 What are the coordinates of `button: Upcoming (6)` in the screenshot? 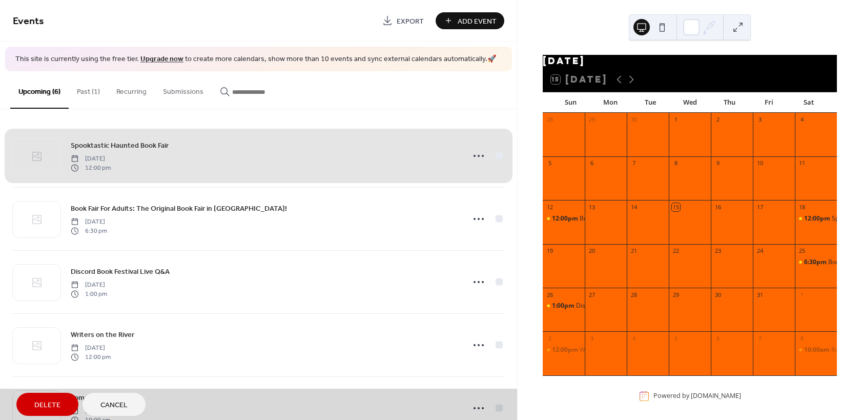 It's located at (39, 90).